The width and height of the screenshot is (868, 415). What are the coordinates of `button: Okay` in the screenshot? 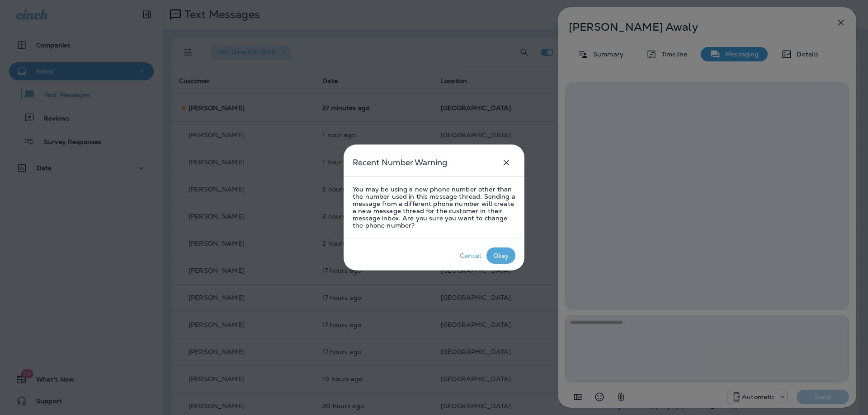 It's located at (501, 256).